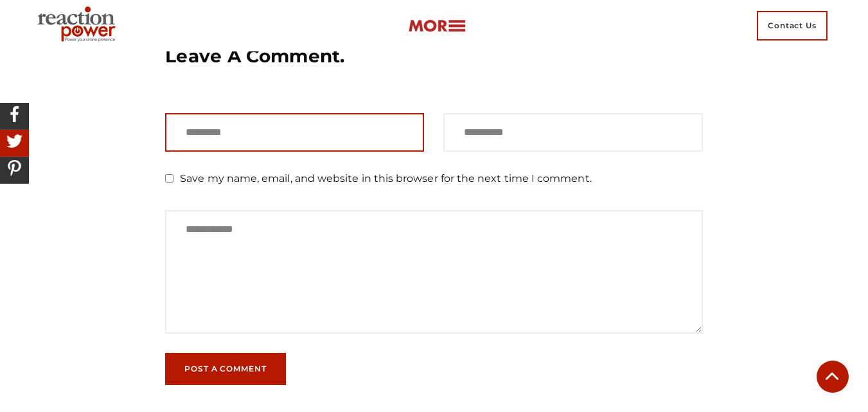 Image resolution: width=868 pixels, height=412 pixels. I want to click on button: Post a Comment, so click(226, 369).